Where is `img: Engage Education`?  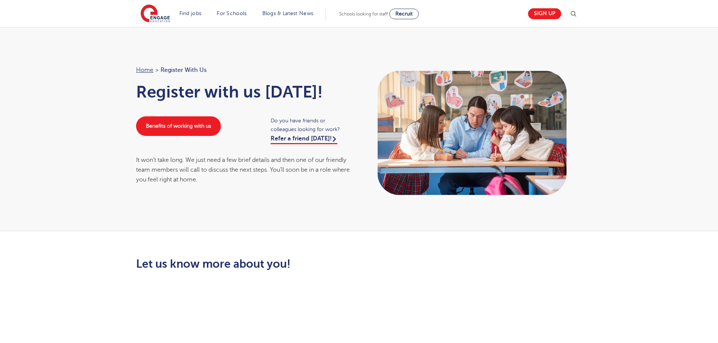
img: Engage Education is located at coordinates (155, 14).